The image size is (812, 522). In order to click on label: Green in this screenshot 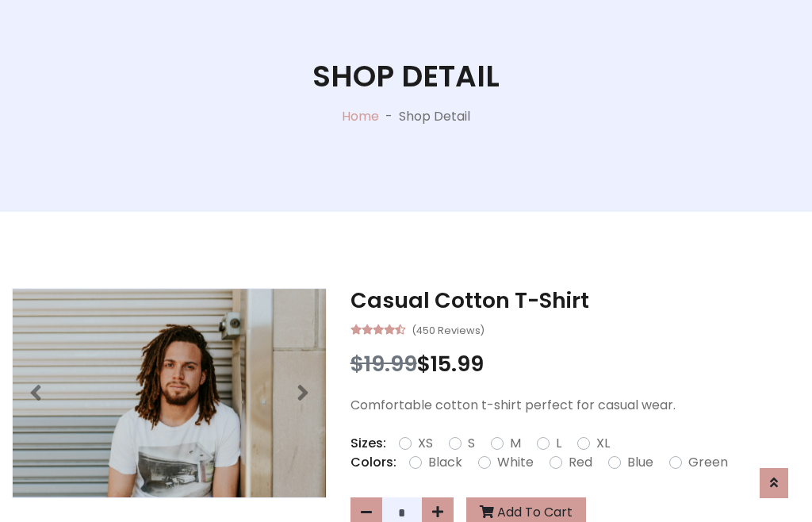, I will do `click(709, 462)`.